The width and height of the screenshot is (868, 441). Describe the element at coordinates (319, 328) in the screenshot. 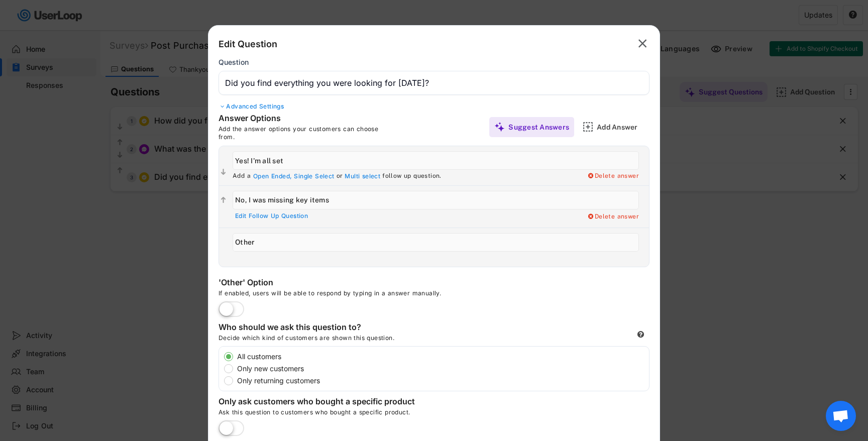

I see `div: Who should we ask this question to?` at that location.